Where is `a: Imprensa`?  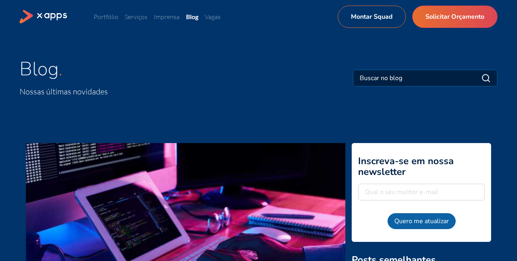 a: Imprensa is located at coordinates (167, 17).